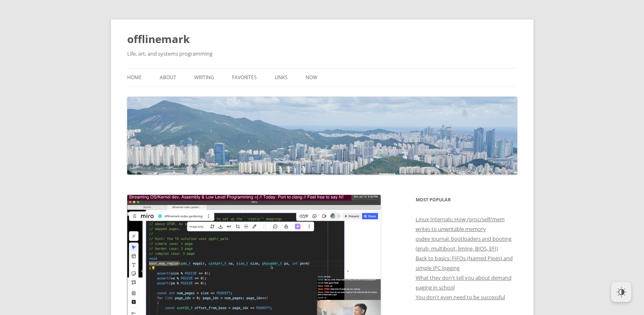 The image size is (644, 315). What do you see at coordinates (466, 200) in the screenshot?
I see `h3: Most Popular` at bounding box center [466, 200].